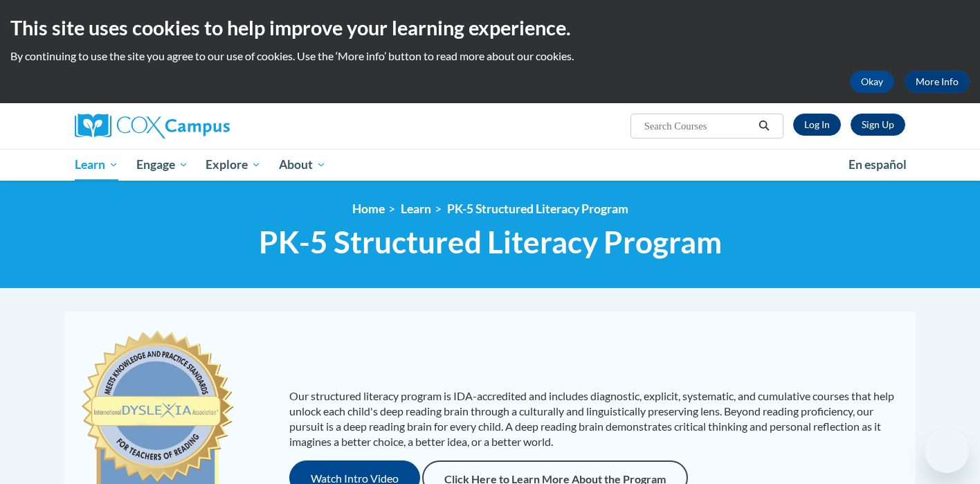 Image resolution: width=980 pixels, height=484 pixels. I want to click on button: Search, so click(764, 126).